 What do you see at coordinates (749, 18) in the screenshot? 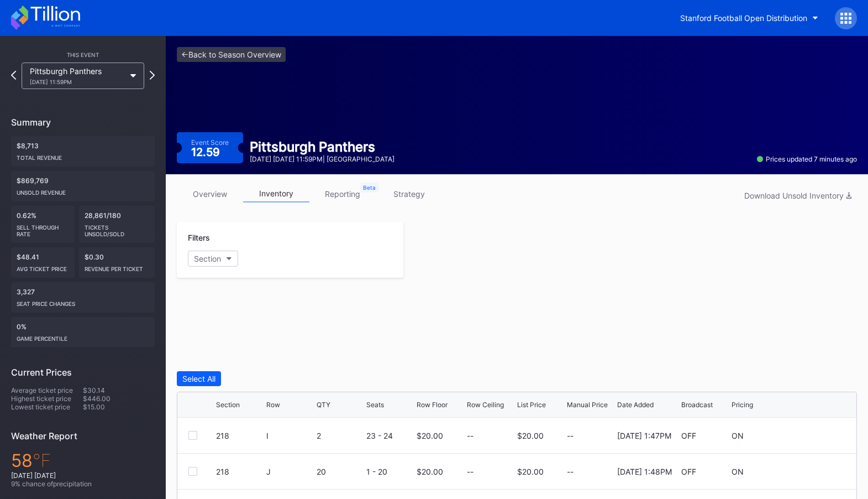
I see `button: Stanford Football Open Distribution` at bounding box center [749, 18].